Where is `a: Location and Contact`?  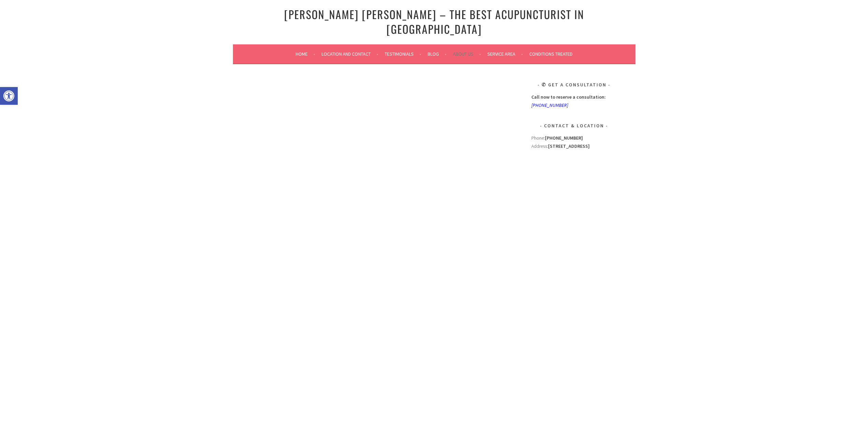
a: Location and Contact is located at coordinates (350, 54).